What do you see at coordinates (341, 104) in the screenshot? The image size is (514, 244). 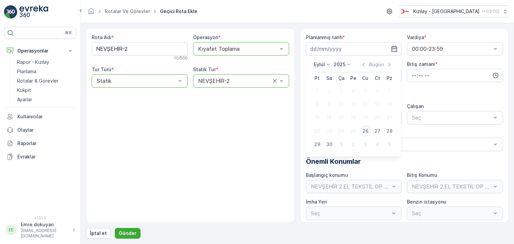 I see `div: 10` at bounding box center [341, 104].